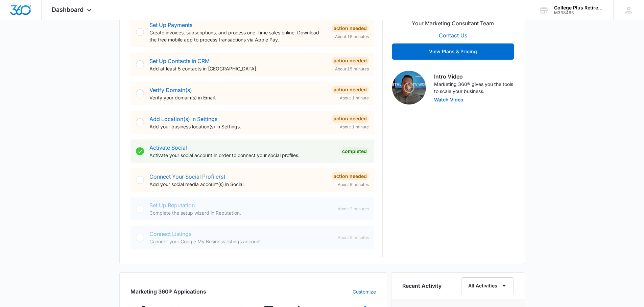 Image resolution: width=644 pixels, height=307 pixels. What do you see at coordinates (409, 88) in the screenshot?
I see `img: Intro Video` at bounding box center [409, 88].